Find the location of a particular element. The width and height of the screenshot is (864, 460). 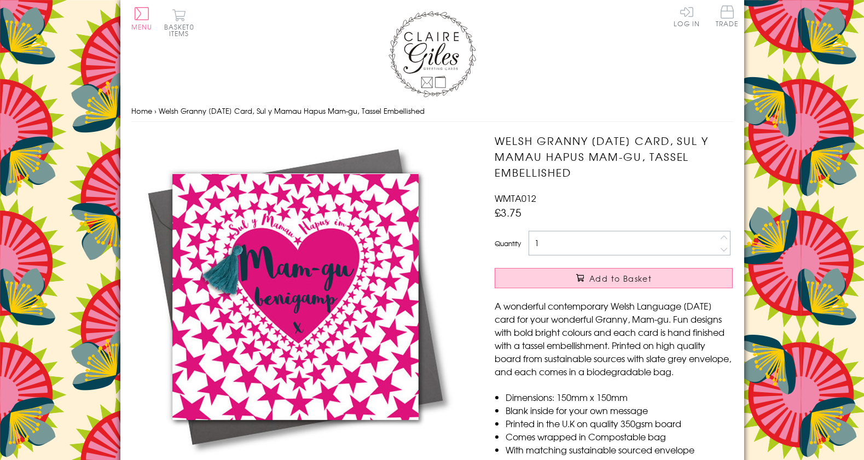

li: Printed in the U.K on quality 350gsm board is located at coordinates (619, 423).